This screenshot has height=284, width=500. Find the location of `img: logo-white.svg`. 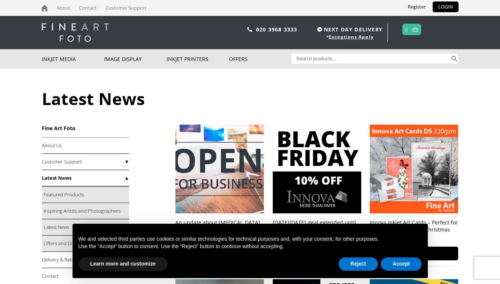

img: logo-white.svg is located at coordinates (75, 33).